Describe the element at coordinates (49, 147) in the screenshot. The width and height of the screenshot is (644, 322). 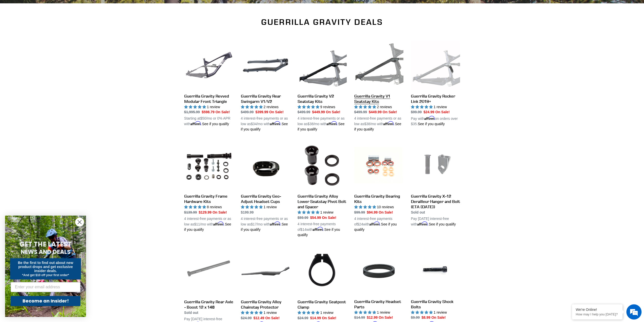
I see `textarea: Type your message and hit 'Enter'` at that location.